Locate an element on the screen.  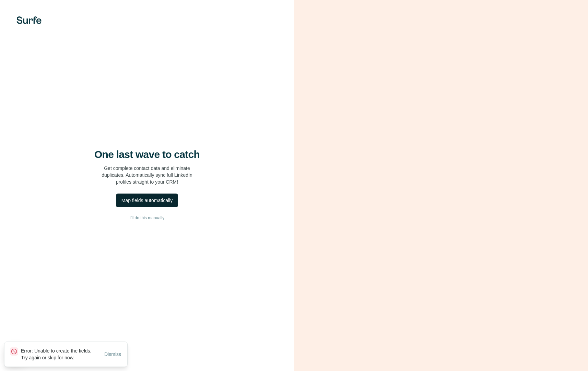
div: Map fields automatically is located at coordinates (147, 201).